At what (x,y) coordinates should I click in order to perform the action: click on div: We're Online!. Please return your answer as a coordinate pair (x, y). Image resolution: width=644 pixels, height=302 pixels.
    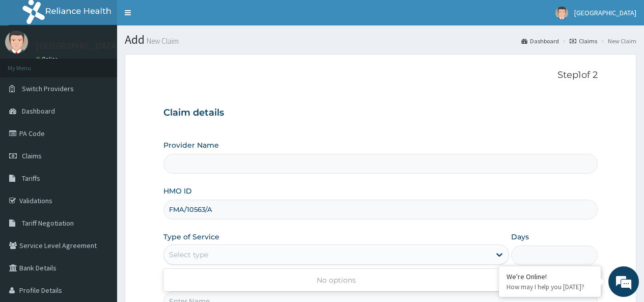
    Looking at the image, I should click on (550, 276).